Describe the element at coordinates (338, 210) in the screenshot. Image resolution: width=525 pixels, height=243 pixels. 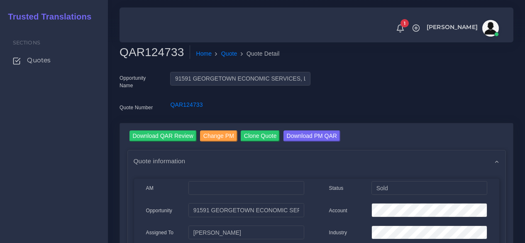
I see `label: Account` at that location.